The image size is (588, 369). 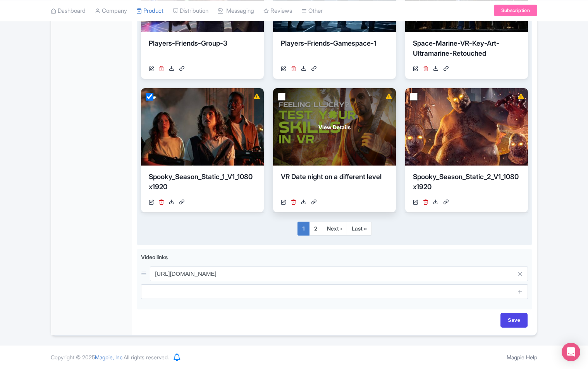 I want to click on a: Last », so click(x=359, y=229).